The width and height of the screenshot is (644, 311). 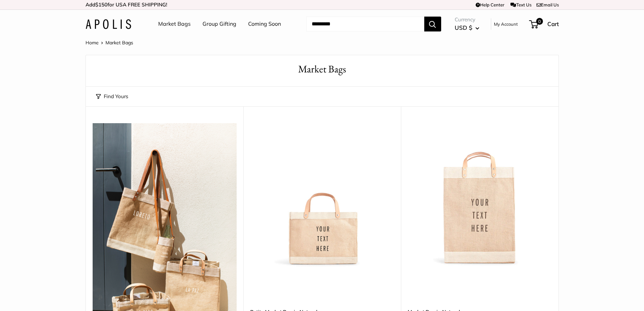 What do you see at coordinates (506, 24) in the screenshot?
I see `a: My Account` at bounding box center [506, 24].